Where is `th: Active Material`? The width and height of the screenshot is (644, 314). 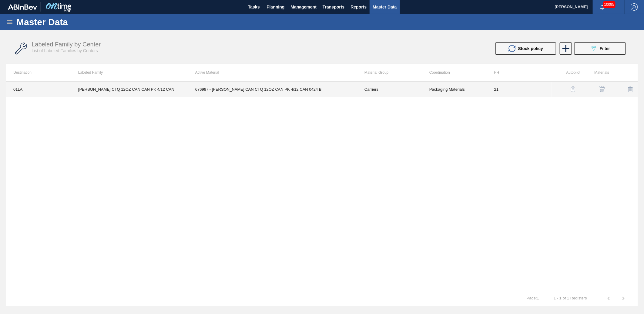
th: Active Material is located at coordinates (272, 73).